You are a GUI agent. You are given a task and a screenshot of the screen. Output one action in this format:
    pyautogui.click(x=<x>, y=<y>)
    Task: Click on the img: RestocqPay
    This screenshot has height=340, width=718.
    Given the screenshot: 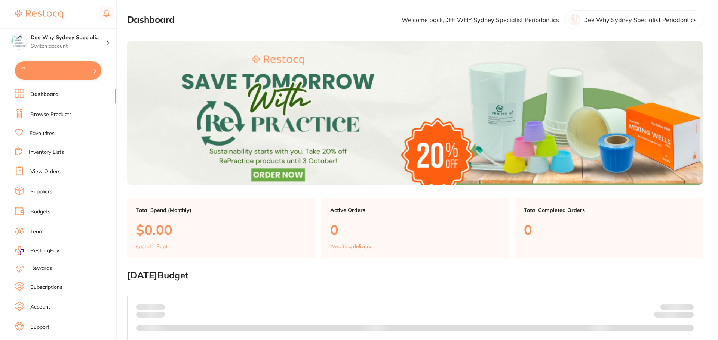 What is the action you would take?
    pyautogui.click(x=19, y=251)
    